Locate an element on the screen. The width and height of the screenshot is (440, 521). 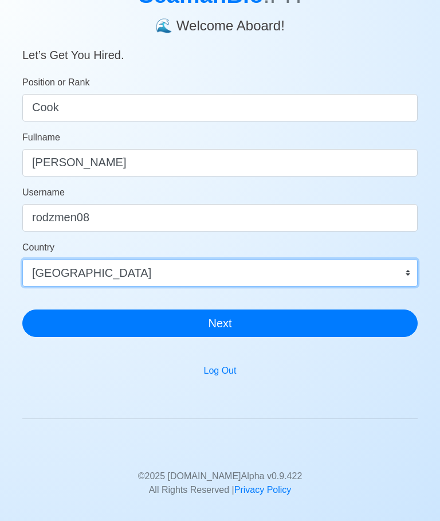
span: Fullname is located at coordinates (41, 137).